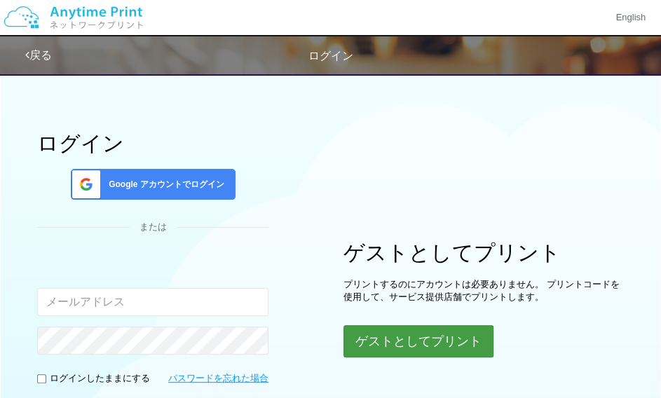 This screenshot has height=398, width=661. I want to click on a: パスワードを忘れた場合, so click(218, 379).